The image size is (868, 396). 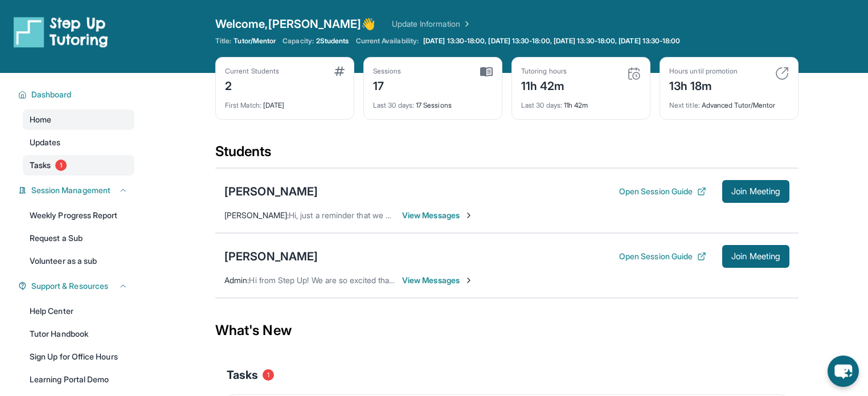 I want to click on img: Chevron Right, so click(x=466, y=24).